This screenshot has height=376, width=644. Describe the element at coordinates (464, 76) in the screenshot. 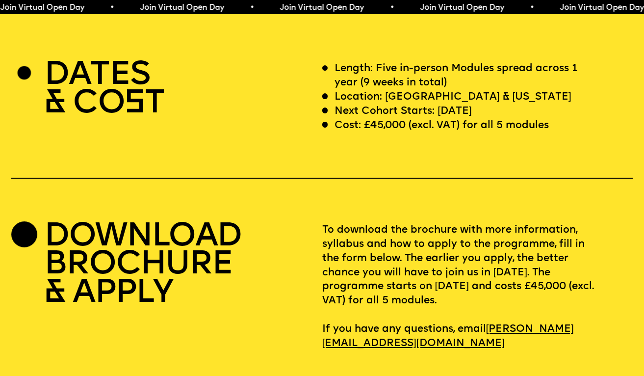

I see `p: Length: Five in-person Modules spread across 1 year (9 weeks in total)` at that location.